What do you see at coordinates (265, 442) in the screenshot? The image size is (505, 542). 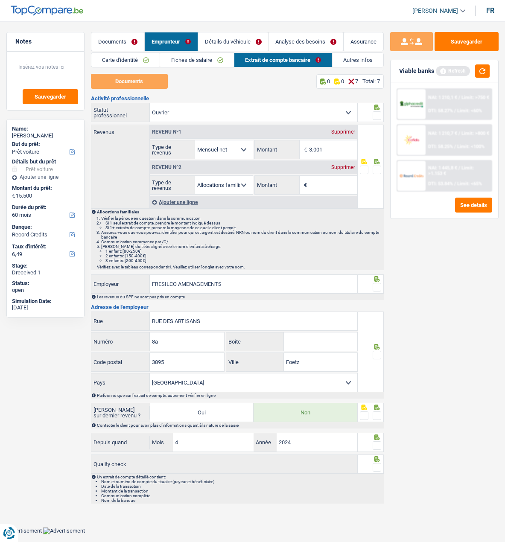 I see `label: Année` at bounding box center [265, 442].